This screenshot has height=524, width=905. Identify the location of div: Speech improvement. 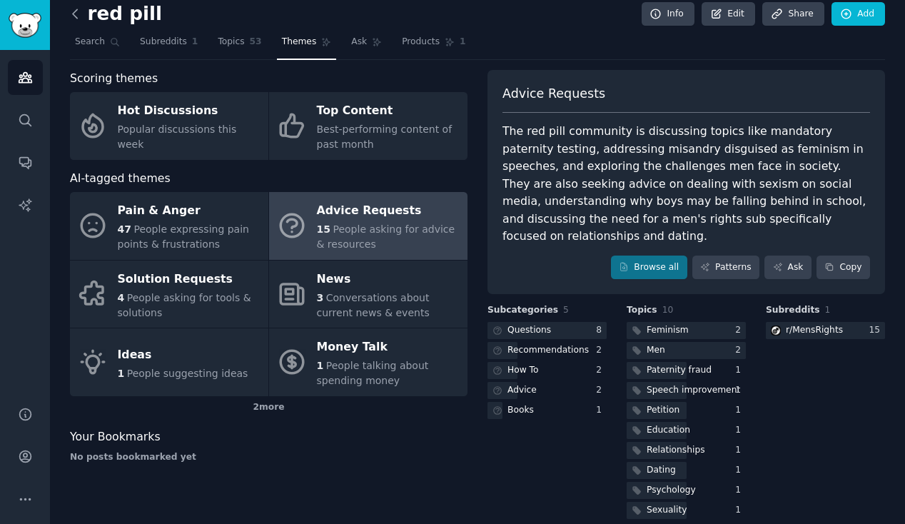
(693, 390).